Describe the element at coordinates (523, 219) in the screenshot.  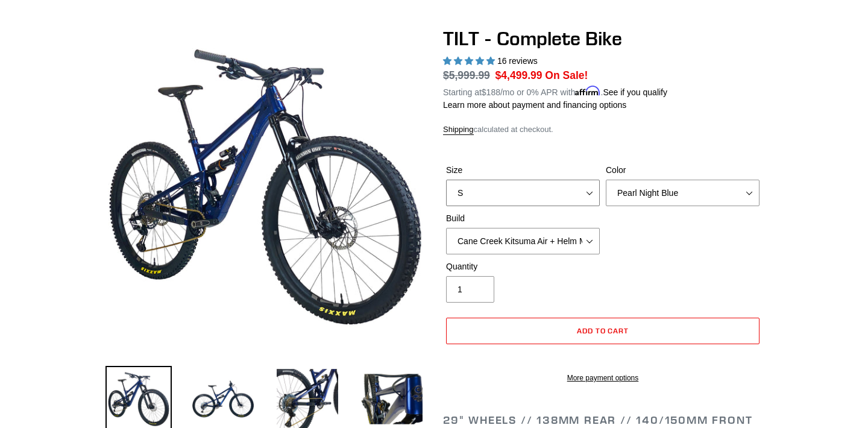
I see `label: Build` at that location.